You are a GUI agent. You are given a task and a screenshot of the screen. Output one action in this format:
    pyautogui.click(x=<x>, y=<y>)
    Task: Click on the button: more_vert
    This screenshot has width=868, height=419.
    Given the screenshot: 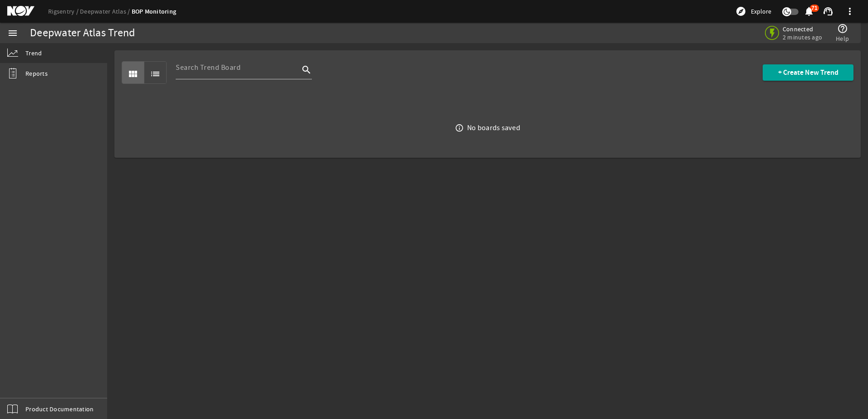 What is the action you would take?
    pyautogui.click(x=850, y=12)
    